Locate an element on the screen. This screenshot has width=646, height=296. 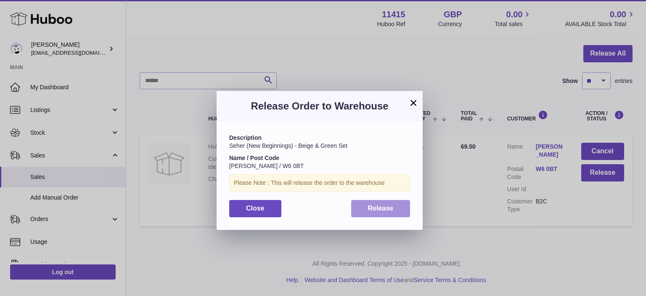
button: Close is located at coordinates (255, 208).